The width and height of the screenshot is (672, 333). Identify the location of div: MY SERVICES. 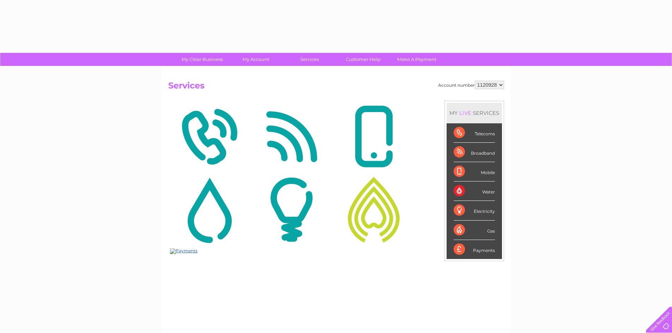
(474, 113).